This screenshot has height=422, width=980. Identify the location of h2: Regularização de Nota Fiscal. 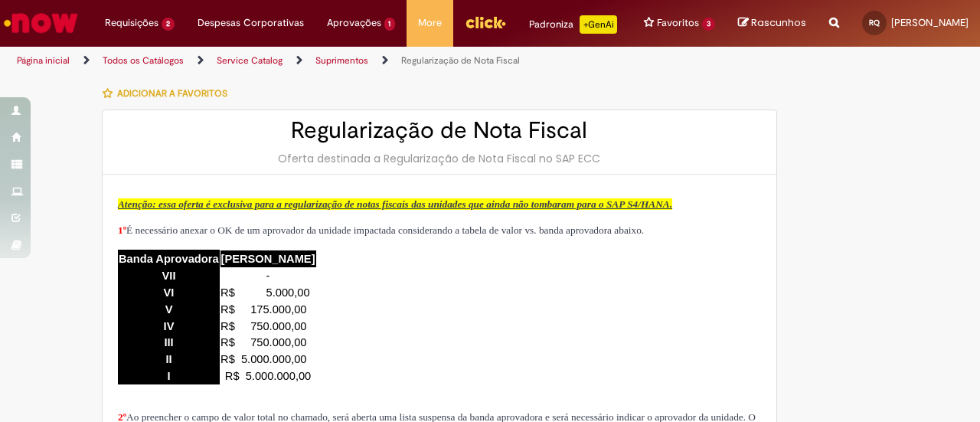
(440, 130).